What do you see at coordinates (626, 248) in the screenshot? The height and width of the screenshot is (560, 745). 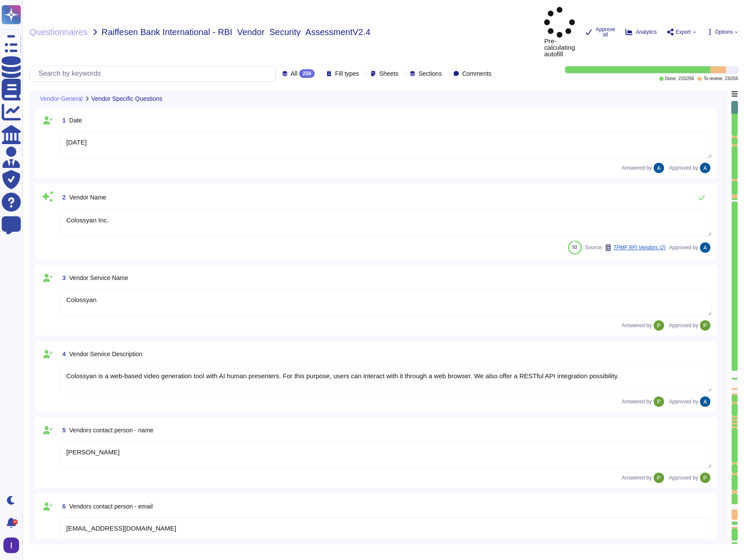 I see `span: Source:` at bounding box center [626, 248].